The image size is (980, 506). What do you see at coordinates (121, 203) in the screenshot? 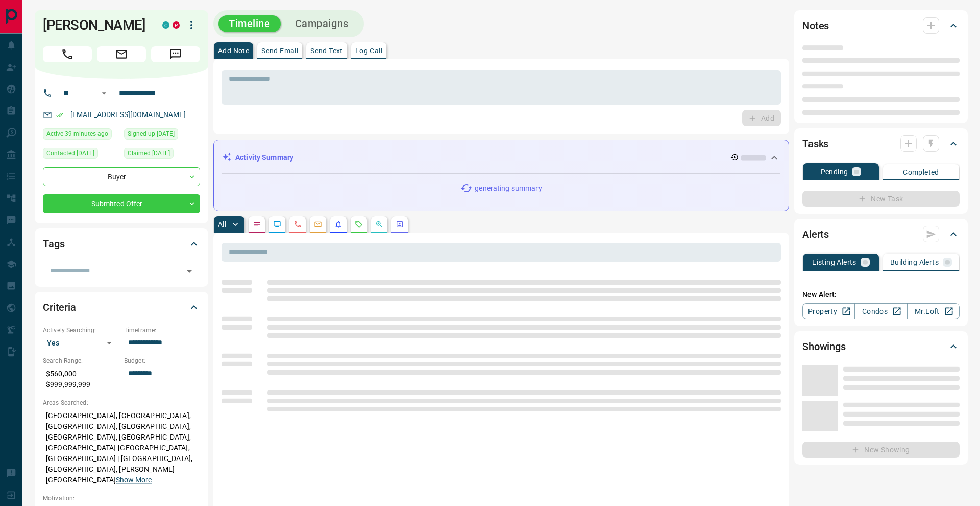
I see `div: Submitted Offer` at bounding box center [121, 203].